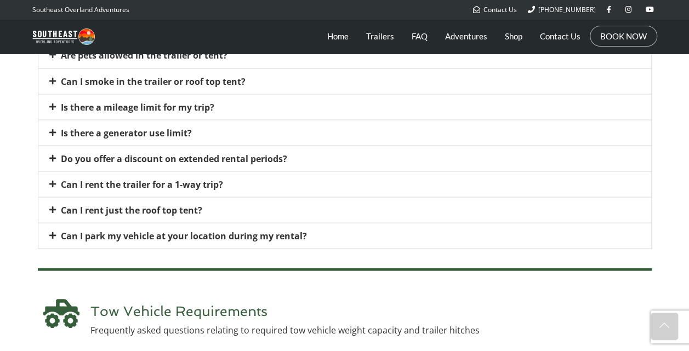  What do you see at coordinates (174, 158) in the screenshot?
I see `a: Do you offer a discount on extended rental periods?` at bounding box center [174, 158].